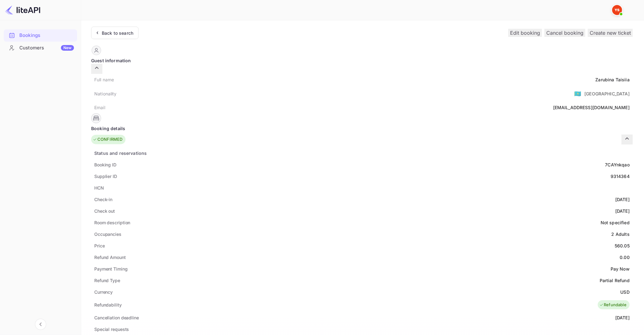 The width and height of the screenshot is (644, 335). Describe the element at coordinates (617, 10) in the screenshot. I see `img: Yandex Support` at that location.